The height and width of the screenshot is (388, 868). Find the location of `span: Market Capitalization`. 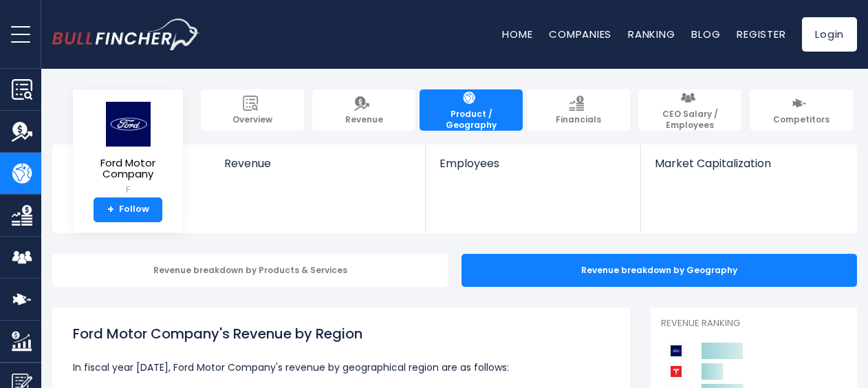

span: Market Capitalization is located at coordinates (748, 163).